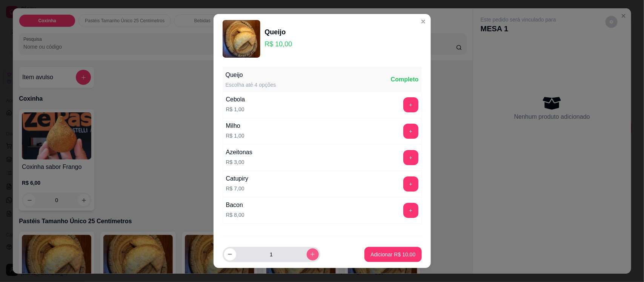 The height and width of the screenshot is (282, 644). I want to click on div: Azeitonas, so click(239, 152).